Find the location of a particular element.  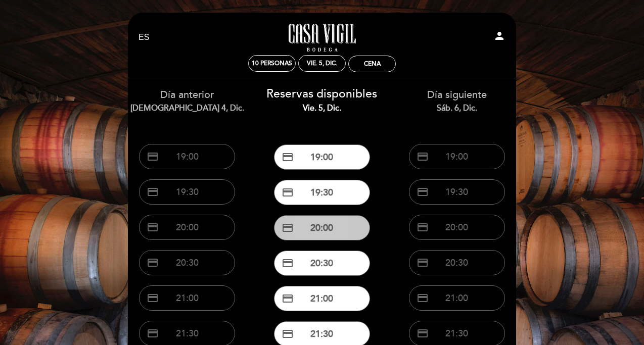

div: Reservas disponibles is located at coordinates (322, 100).